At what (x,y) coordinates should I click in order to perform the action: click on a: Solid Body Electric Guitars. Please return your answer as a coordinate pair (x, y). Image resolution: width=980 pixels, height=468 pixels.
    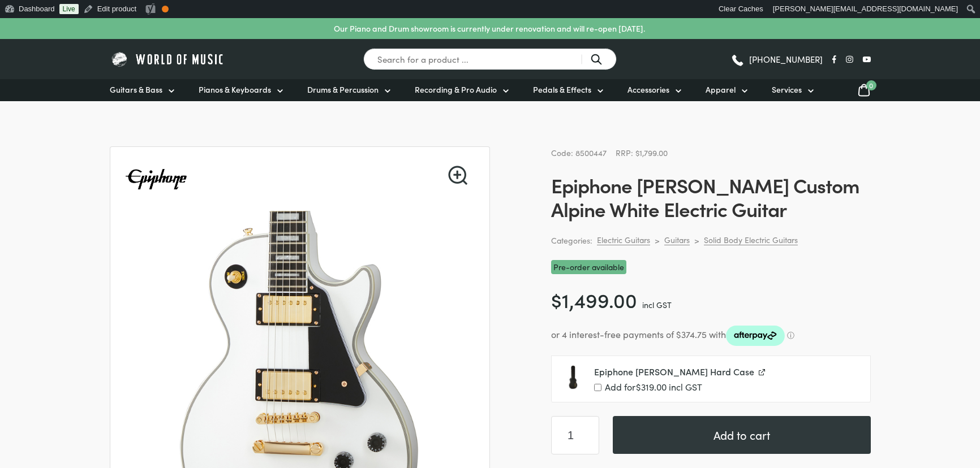
    Looking at the image, I should click on (751, 240).